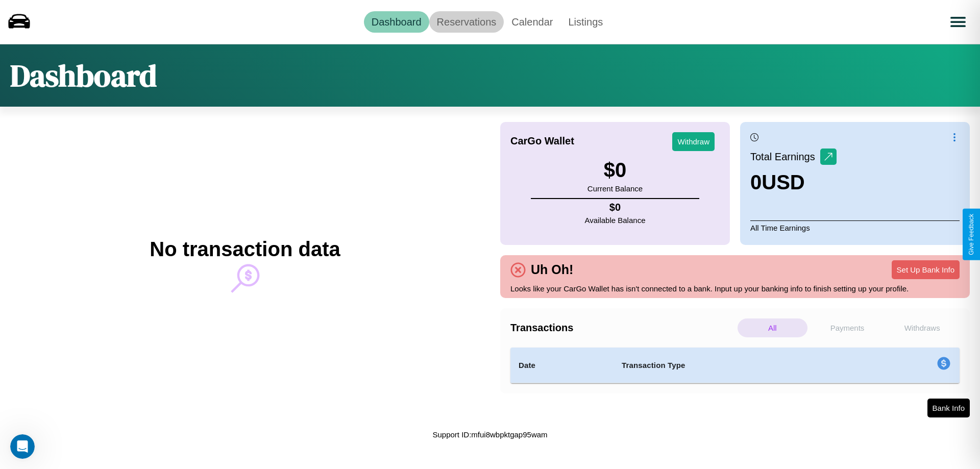 Image resolution: width=980 pixels, height=469 pixels. I want to click on h4: $ 0, so click(615, 208).